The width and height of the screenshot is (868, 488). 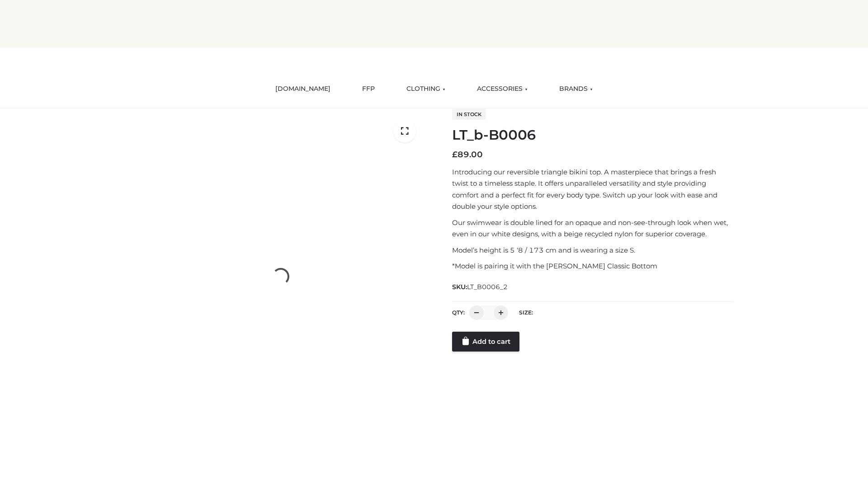 I want to click on a: FFP, so click(x=368, y=89).